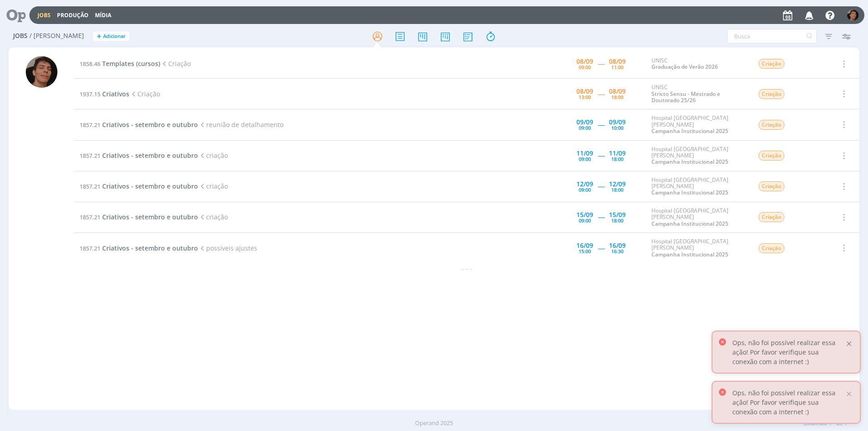  What do you see at coordinates (585, 251) in the screenshot?
I see `div: 15:00` at bounding box center [585, 251].